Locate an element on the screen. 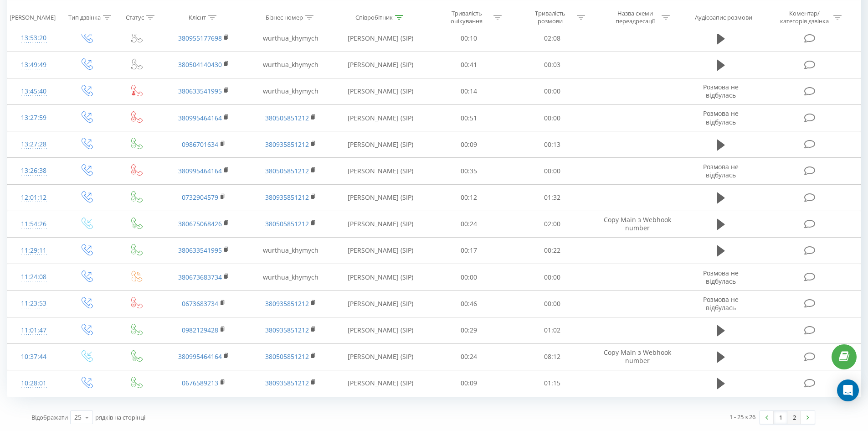 The height and width of the screenshot is (431, 868). div: Співробітник is located at coordinates (374, 17).